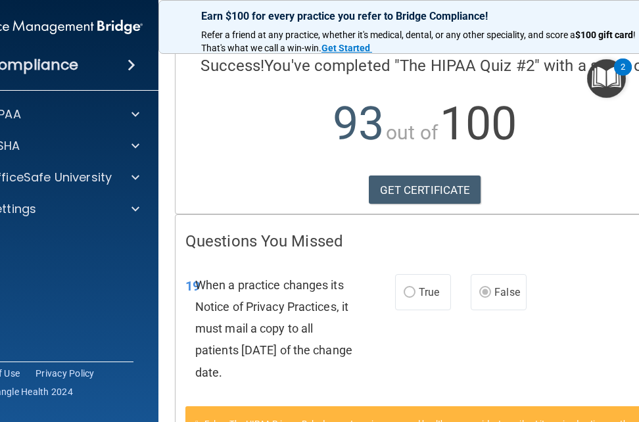 The image size is (639, 422). I want to click on span: Refer a friend at any practice, whether it's medical, dental, or any other speciality, and score a, so click(388, 35).